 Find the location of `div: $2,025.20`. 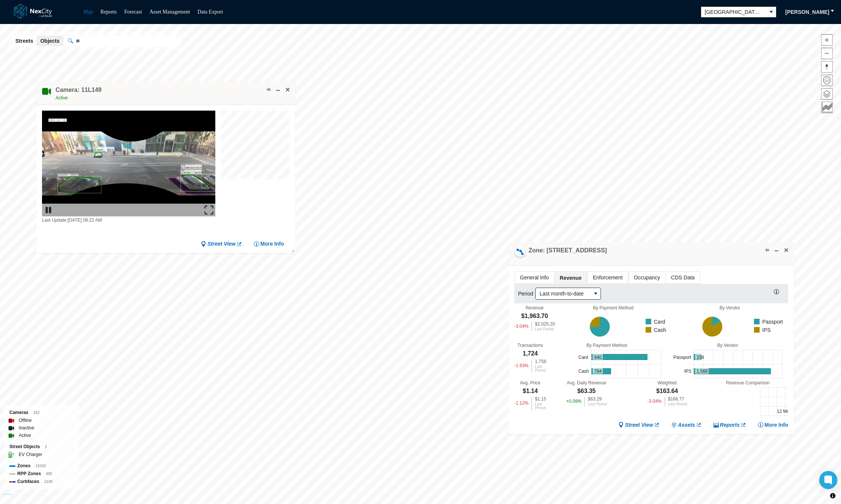

div: $2,025.20 is located at coordinates (545, 324).